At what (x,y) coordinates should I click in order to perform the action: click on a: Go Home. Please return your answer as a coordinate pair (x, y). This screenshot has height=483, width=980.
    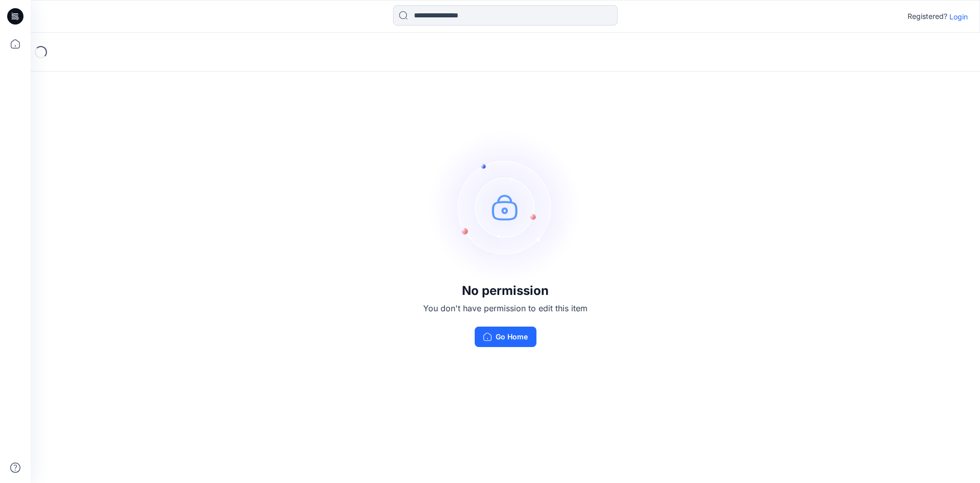
    Looking at the image, I should click on (505, 336).